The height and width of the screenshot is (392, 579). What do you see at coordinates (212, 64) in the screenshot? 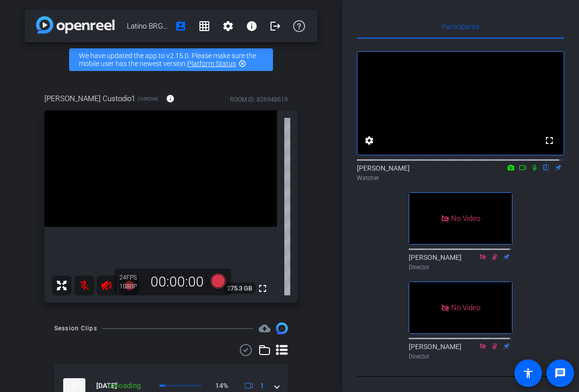
I see `a: Platform Status` at bounding box center [212, 64].